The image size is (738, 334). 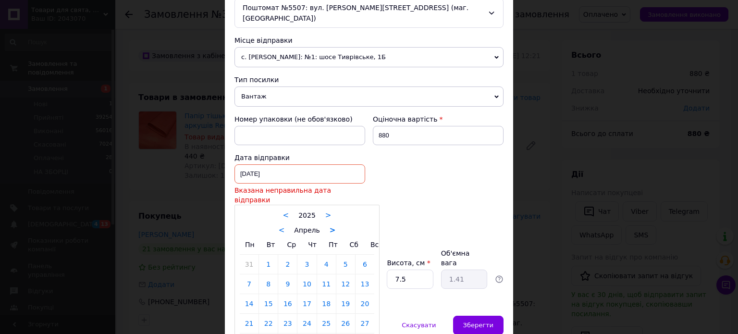 I want to click on a: 14, so click(x=249, y=303).